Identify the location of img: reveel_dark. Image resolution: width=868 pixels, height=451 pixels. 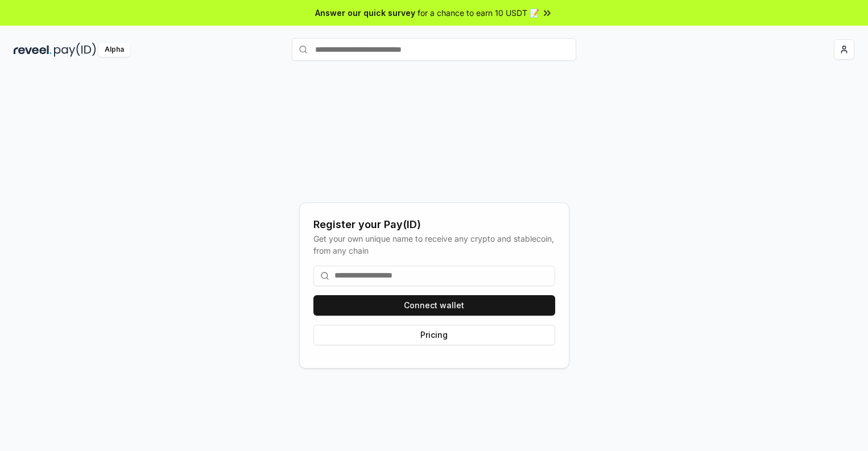
(32, 49).